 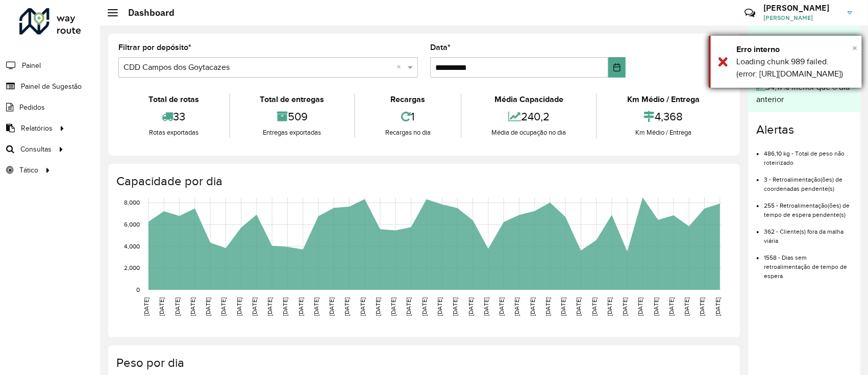 What do you see at coordinates (131, 224) in the screenshot?
I see `text: 6,000` at bounding box center [131, 224].